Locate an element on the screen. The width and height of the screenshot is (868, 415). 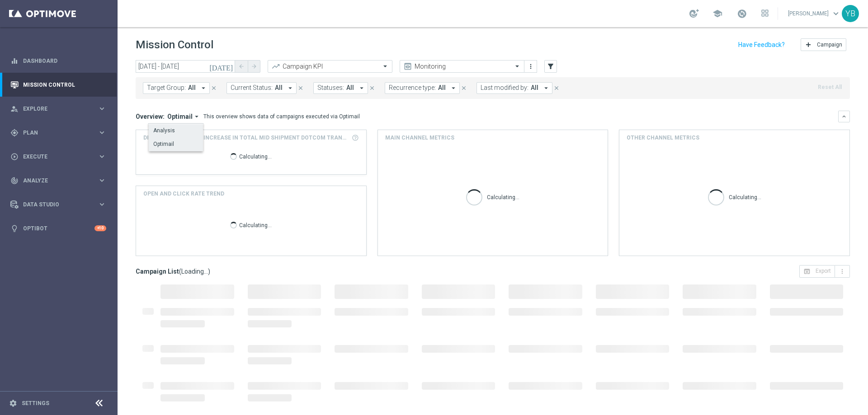
i: arrow_forward is located at coordinates (254, 66).